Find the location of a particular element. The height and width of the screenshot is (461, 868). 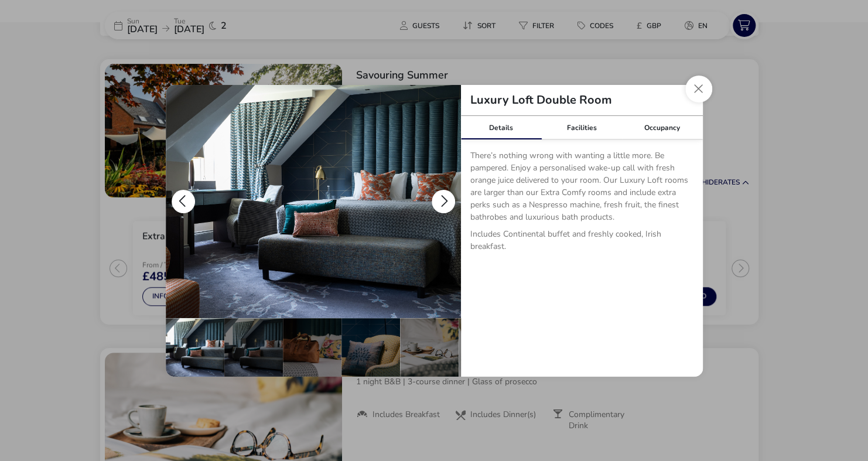

img: fc66f50458867a4ff90386beeea730469a721b530d40e2a70f6e2d7426766345 is located at coordinates (314, 202).